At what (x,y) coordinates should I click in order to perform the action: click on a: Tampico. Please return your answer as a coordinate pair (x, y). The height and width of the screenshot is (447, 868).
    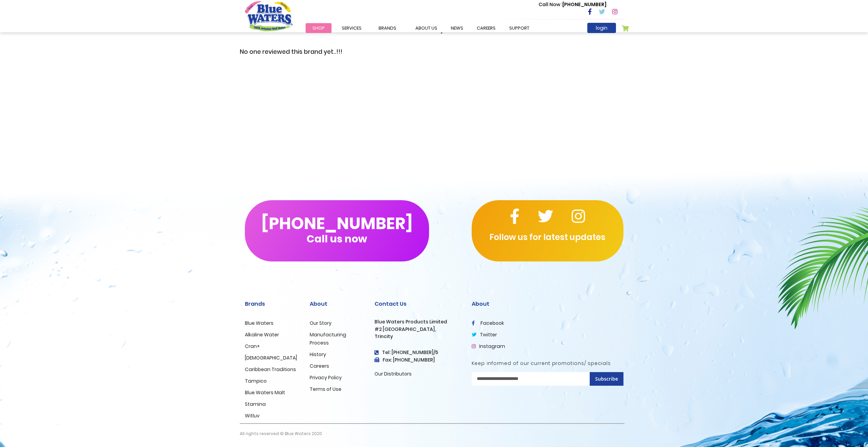
    Looking at the image, I should click on (256, 381).